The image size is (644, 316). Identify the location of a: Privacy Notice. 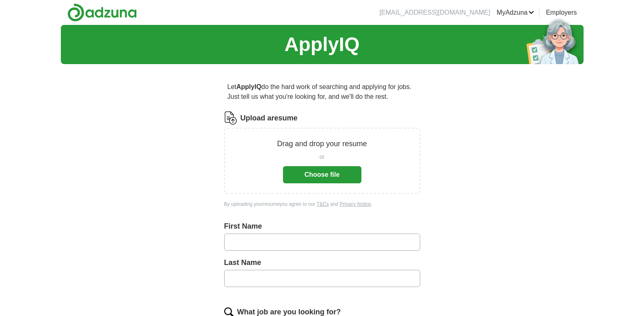
(356, 204).